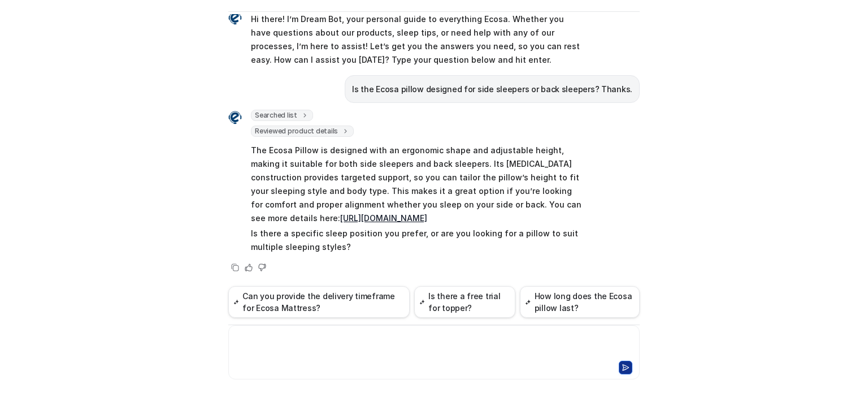  What do you see at coordinates (416, 240) in the screenshot?
I see `p: Is there a specific sleep position you prefer, or are you looking for a pillow to suit multiple s...` at bounding box center [416, 240].